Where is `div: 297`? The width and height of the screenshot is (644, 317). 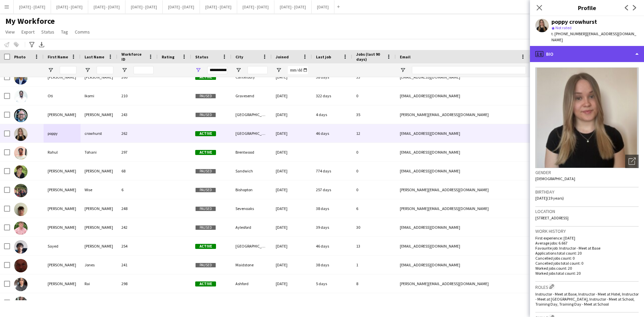
div: 297 is located at coordinates (137, 152).